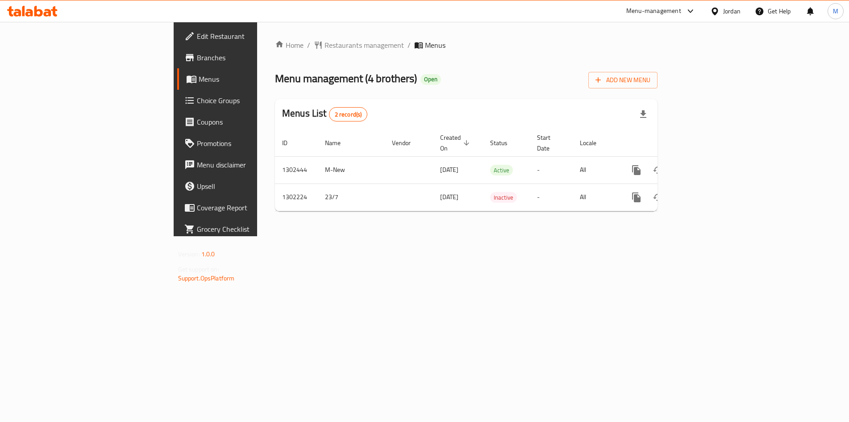 Image resolution: width=849 pixels, height=422 pixels. What do you see at coordinates (643, 114) in the screenshot?
I see `div: Export file` at bounding box center [643, 114].